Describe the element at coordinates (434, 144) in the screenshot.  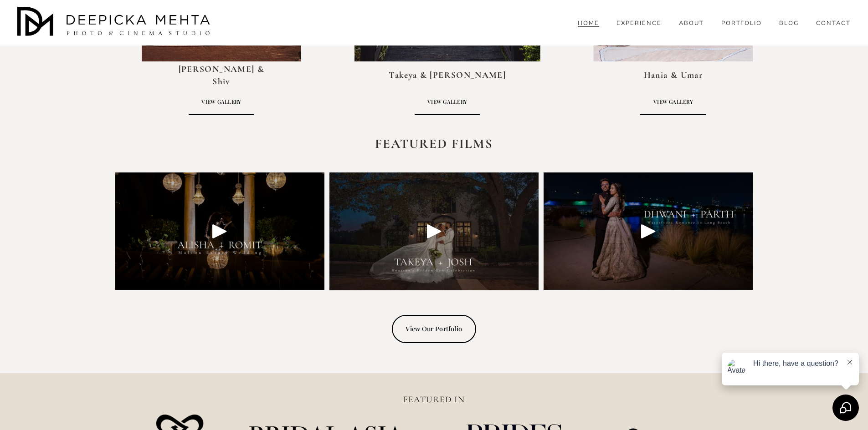
I see `strong: FEATURED FILMS` at that location.